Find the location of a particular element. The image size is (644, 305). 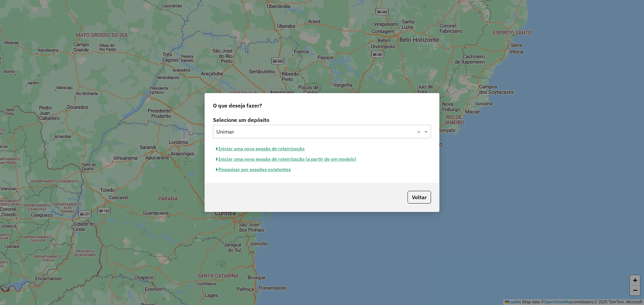

button: Voltar is located at coordinates (419, 197).